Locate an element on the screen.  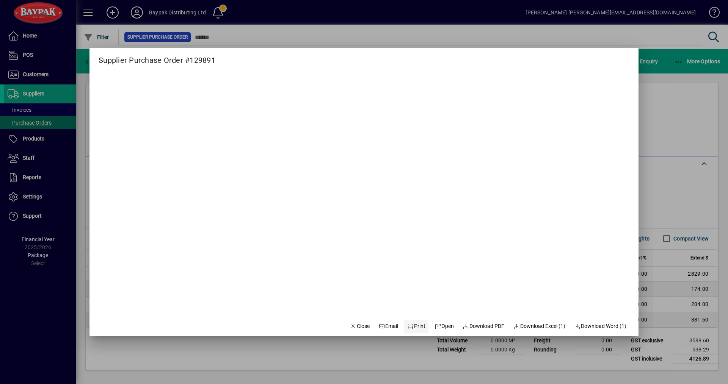
a: Download PDF is located at coordinates (484, 327).